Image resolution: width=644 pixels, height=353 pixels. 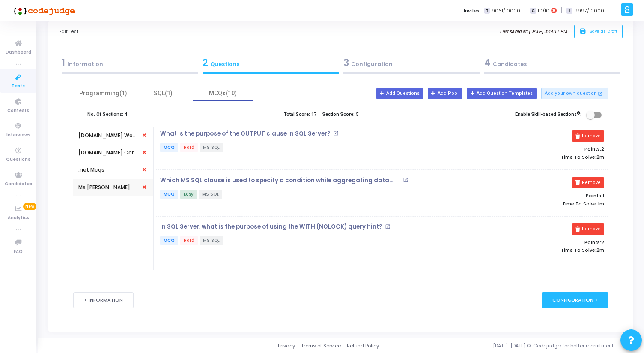 I want to click on button: saveSave as Draft, so click(x=598, y=31).